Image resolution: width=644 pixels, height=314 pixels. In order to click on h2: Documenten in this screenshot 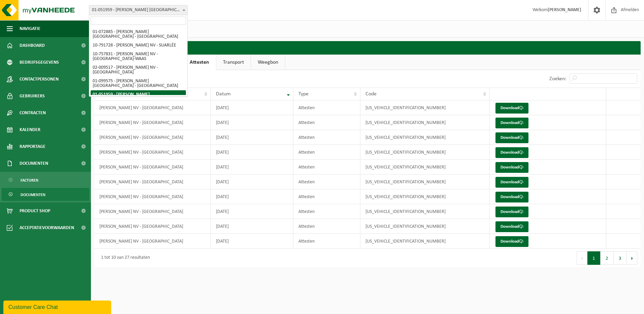, I will do `click(368, 48)`.